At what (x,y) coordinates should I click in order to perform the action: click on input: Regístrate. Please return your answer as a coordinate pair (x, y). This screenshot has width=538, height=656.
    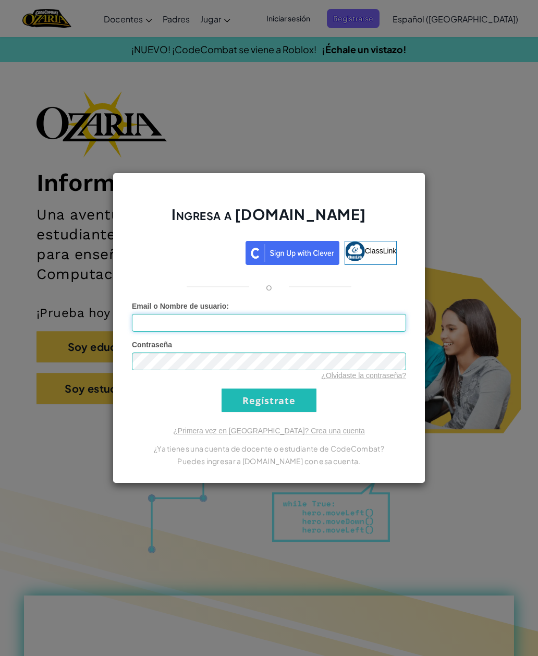
    Looking at the image, I should click on (269, 400).